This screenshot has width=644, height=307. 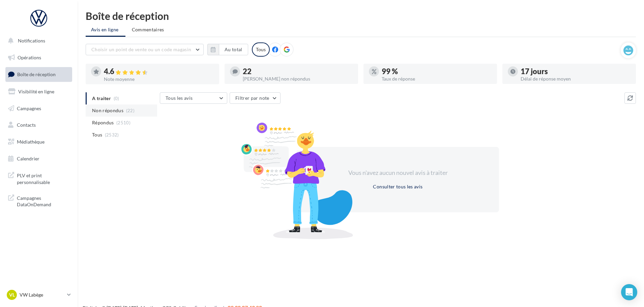 I want to click on span: (2510), so click(x=123, y=122).